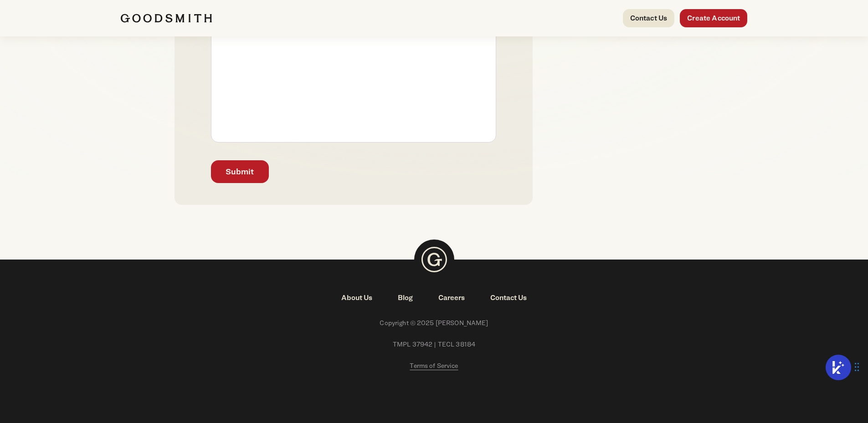  Describe the element at coordinates (434, 260) in the screenshot. I see `img: Goodsmith Logo` at that location.